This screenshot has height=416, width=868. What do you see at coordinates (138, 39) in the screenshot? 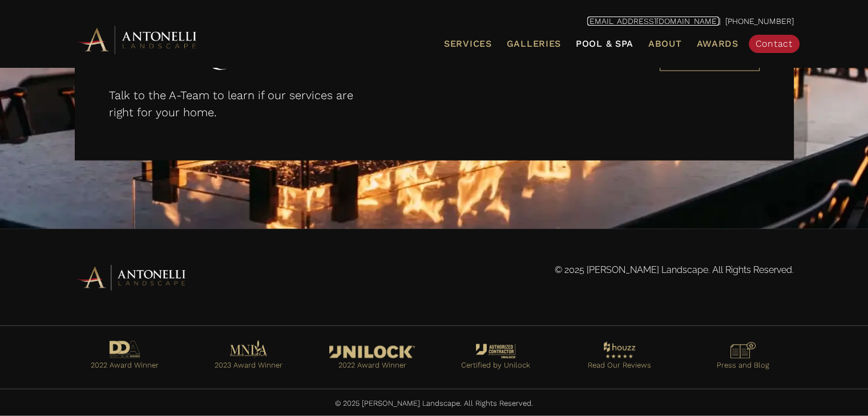
I see `img: Antonelli Horizontal Logo` at bounding box center [138, 39].